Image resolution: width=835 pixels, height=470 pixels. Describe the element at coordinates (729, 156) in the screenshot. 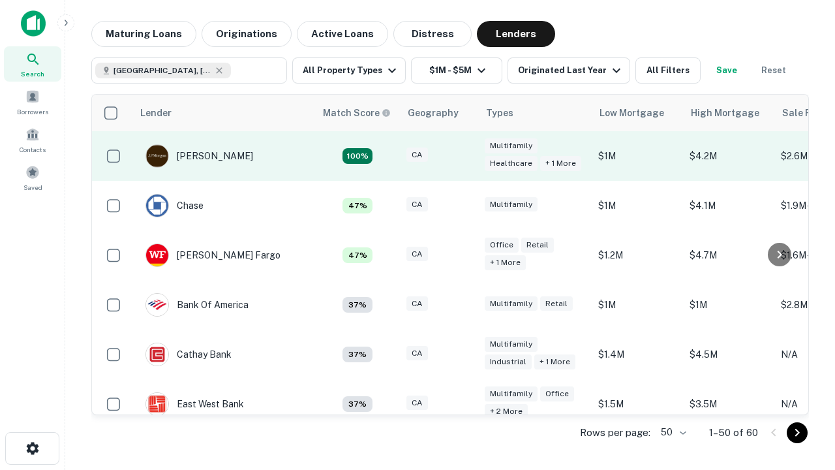

I see `td: $4.2M` at that location.